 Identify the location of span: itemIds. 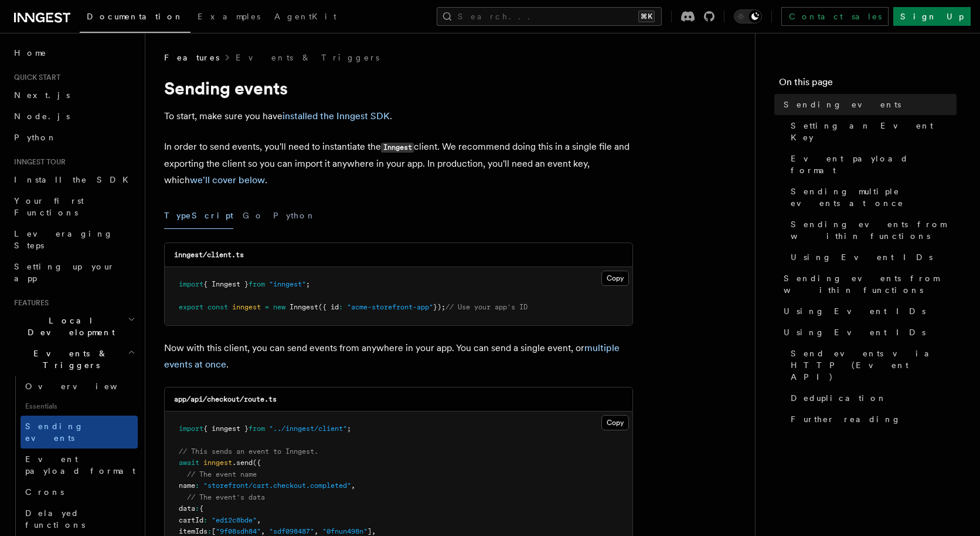
(193, 531).